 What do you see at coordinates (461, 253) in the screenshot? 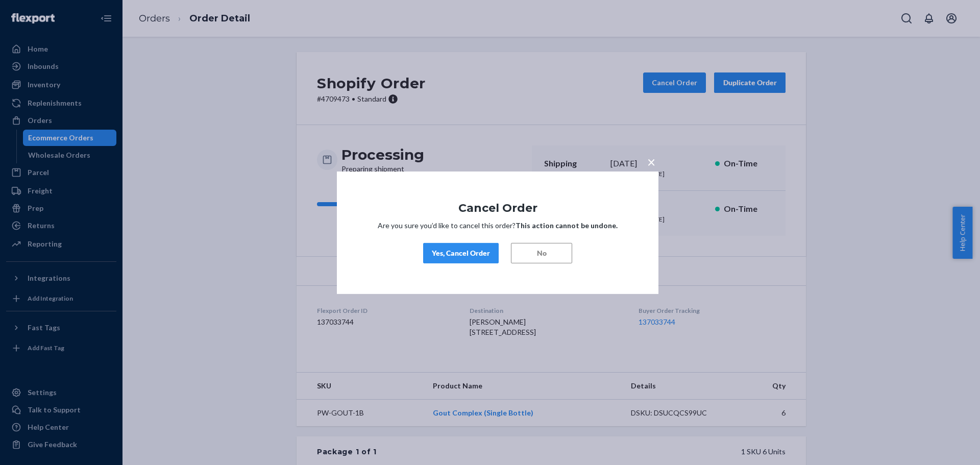
I see `button: Yes, Cancel Order` at bounding box center [461, 253].